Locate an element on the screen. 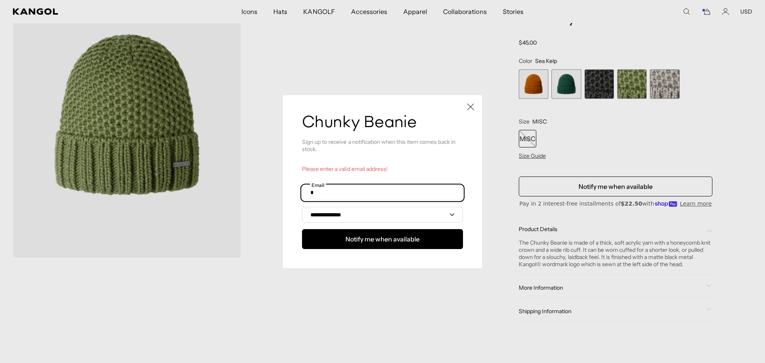 The width and height of the screenshot is (765, 363). span: Notify me when available is located at coordinates (382, 239).